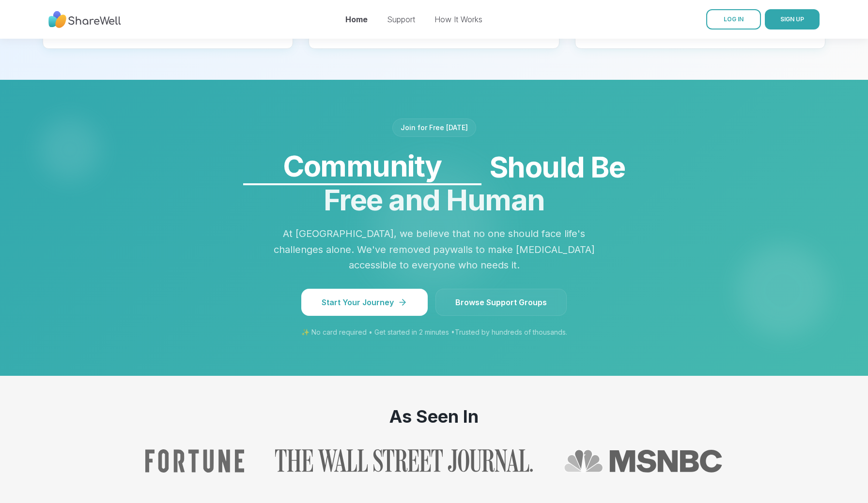  I want to click on img: The Wall Street Journal logo, so click(404, 462).